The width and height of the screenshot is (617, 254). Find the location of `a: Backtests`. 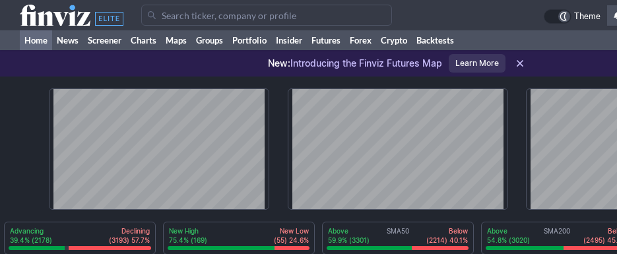

a: Backtests is located at coordinates (435, 40).